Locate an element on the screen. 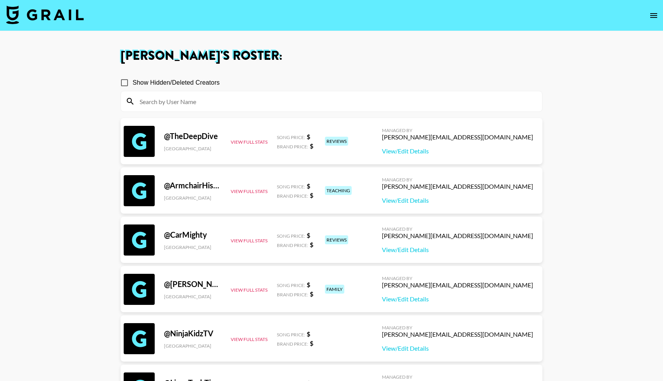 This screenshot has height=381, width=663. div: @ CarMighty is located at coordinates (193, 234).